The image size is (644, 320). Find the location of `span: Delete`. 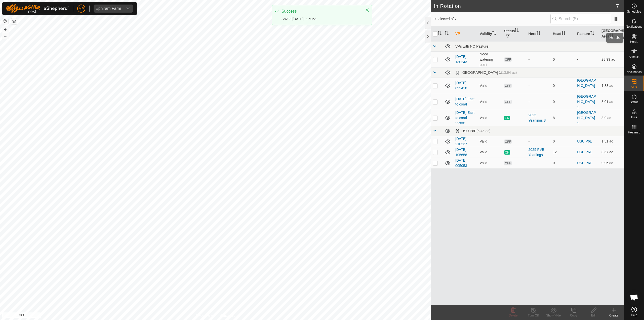

span: Delete is located at coordinates (513, 315).